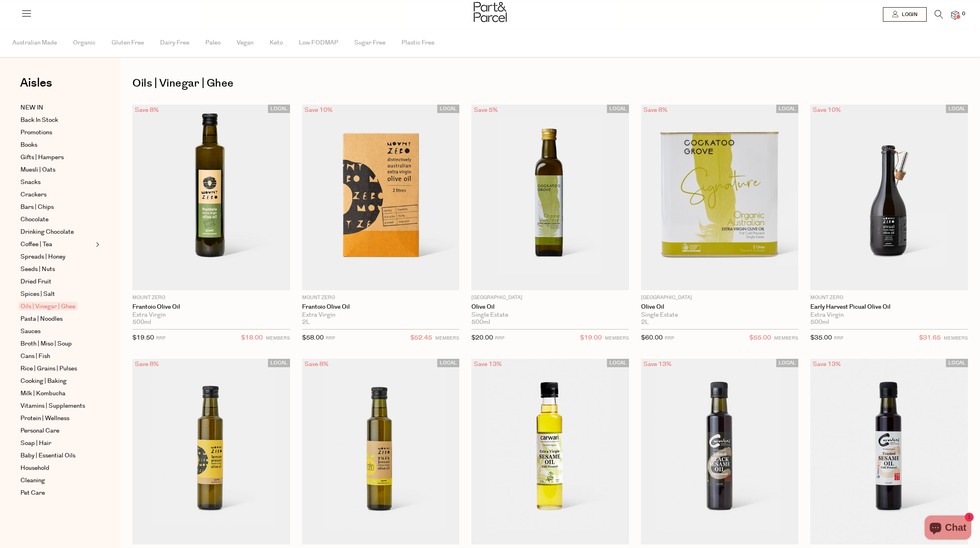 The image size is (980, 548). Describe the element at coordinates (421, 338) in the screenshot. I see `span: $52.45` at that location.